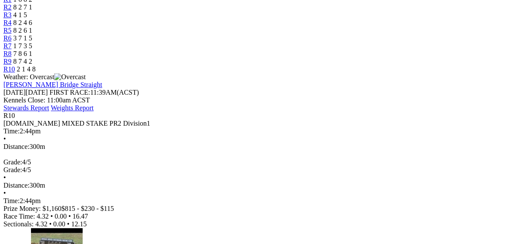 This screenshot has width=519, height=244. I want to click on span: 1 7 3 5, so click(23, 46).